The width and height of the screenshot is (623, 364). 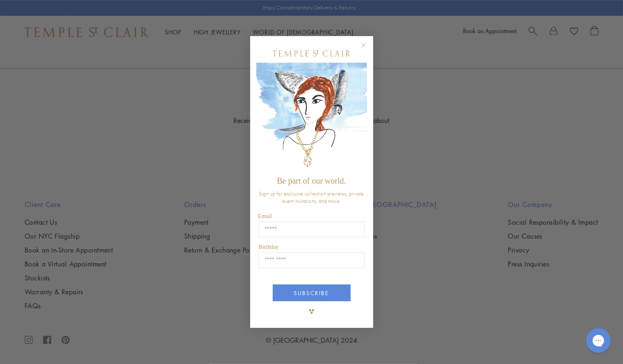 What do you see at coordinates (312, 229) in the screenshot?
I see `input: Email` at bounding box center [312, 229].